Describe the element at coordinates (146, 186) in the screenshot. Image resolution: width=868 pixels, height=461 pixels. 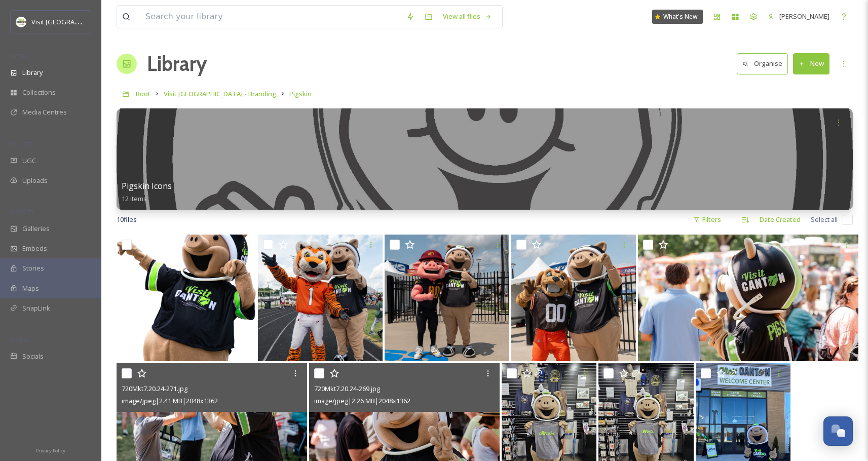
I see `span: Pigskin Icons` at that location.